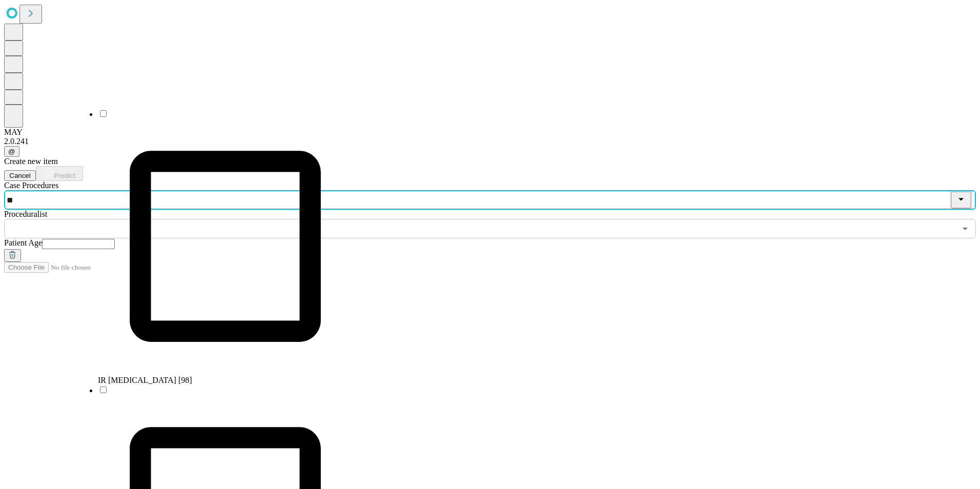 Image resolution: width=980 pixels, height=489 pixels. Describe the element at coordinates (23, 243) in the screenshot. I see `span: Patient Age` at that location.